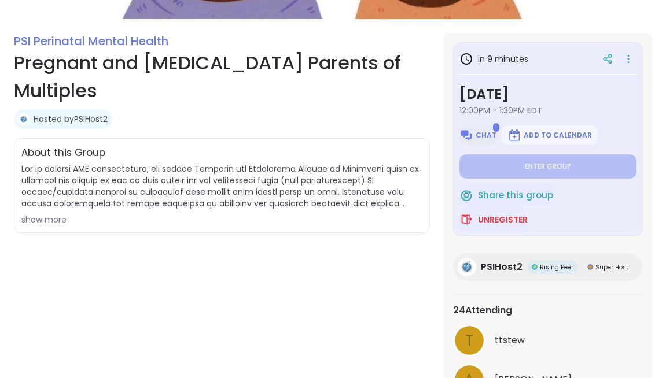 This screenshot has width=666, height=378. I want to click on h3: in 9 minutes, so click(494, 59).